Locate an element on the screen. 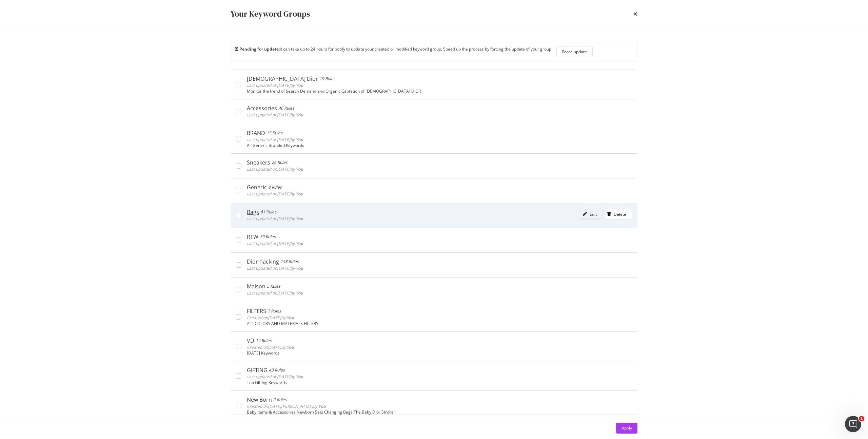 The image size is (868, 439). div: FILTERS is located at coordinates (257, 311).